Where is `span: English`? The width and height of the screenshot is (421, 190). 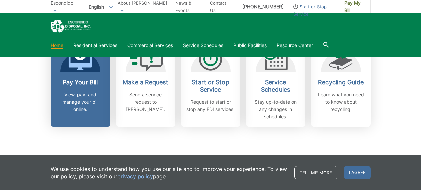
span: English is located at coordinates (100, 7).